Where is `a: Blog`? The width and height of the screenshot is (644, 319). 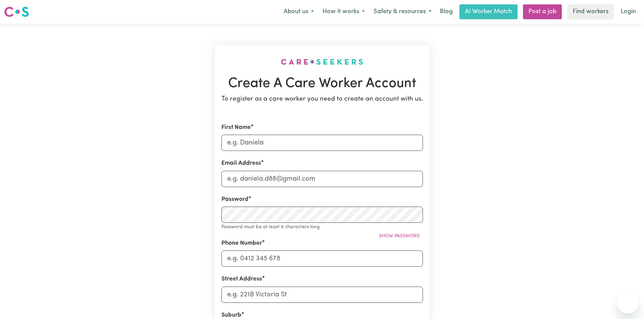 a: Blog is located at coordinates (446, 12).